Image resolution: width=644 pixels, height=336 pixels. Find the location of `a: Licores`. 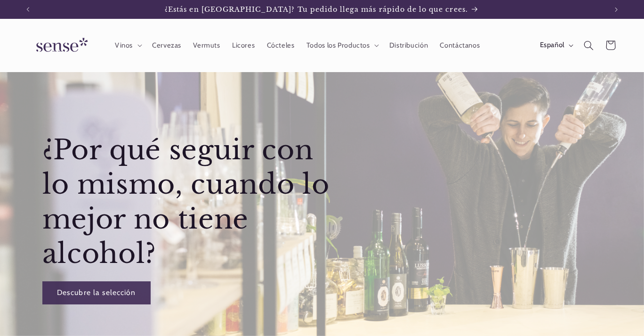

a: Licores is located at coordinates (243, 45).